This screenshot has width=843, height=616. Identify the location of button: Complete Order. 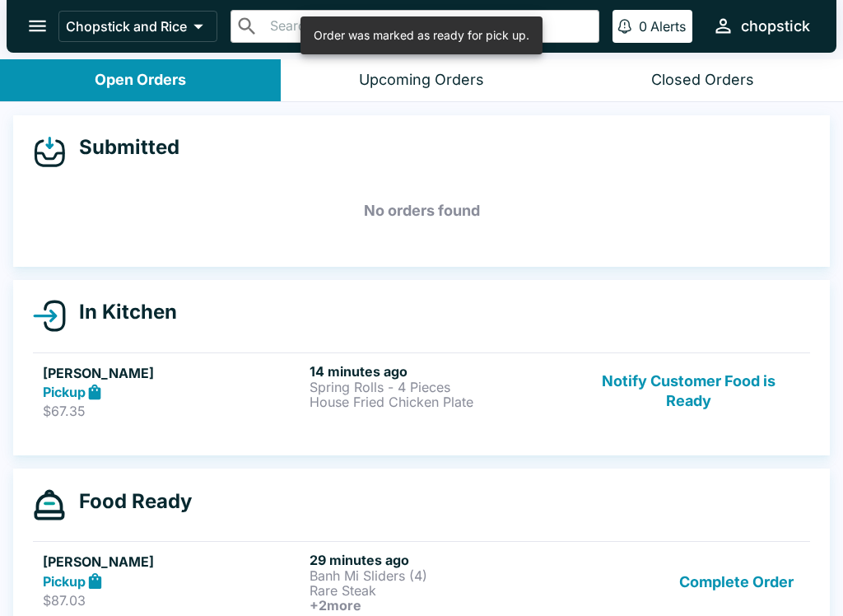
(736, 582).